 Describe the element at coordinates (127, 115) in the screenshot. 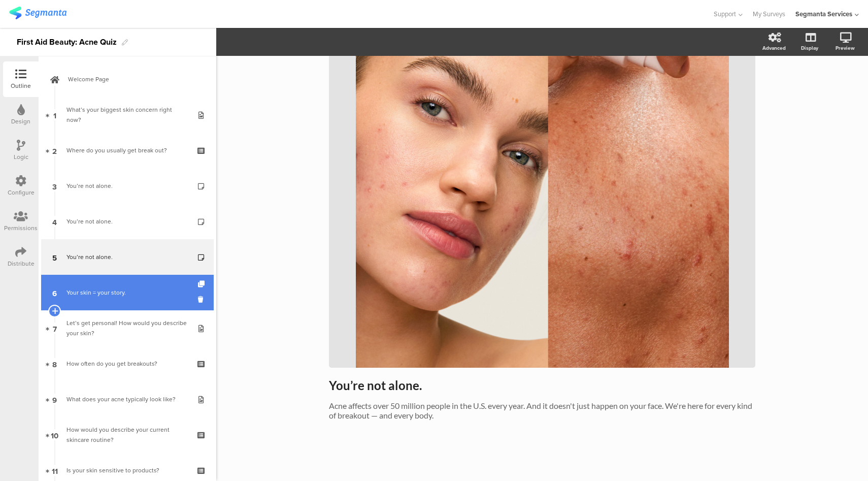

I see `div: What’s your biggest skin concern right now?` at that location.